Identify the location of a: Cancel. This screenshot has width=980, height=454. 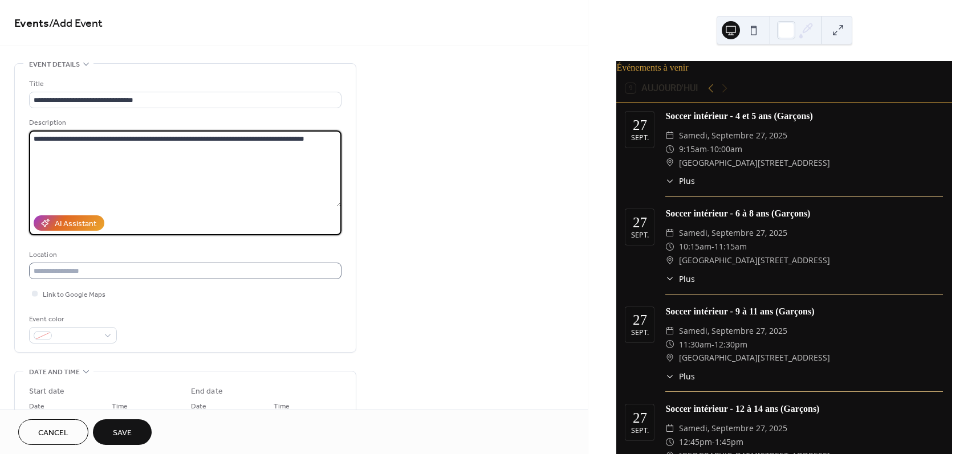
(53, 432).